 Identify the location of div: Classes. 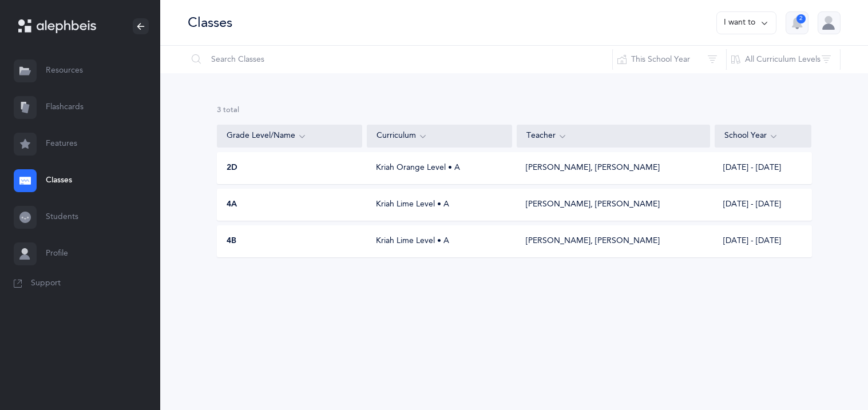
(210, 22).